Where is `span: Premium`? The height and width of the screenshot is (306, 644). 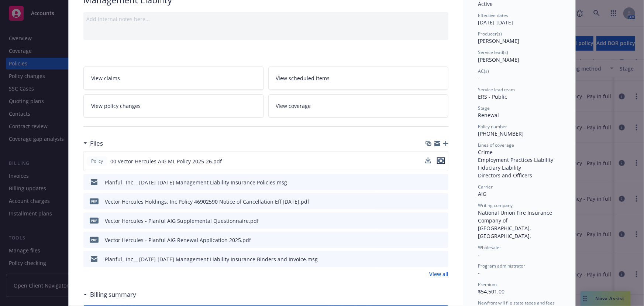 span: Premium is located at coordinates (487, 284).